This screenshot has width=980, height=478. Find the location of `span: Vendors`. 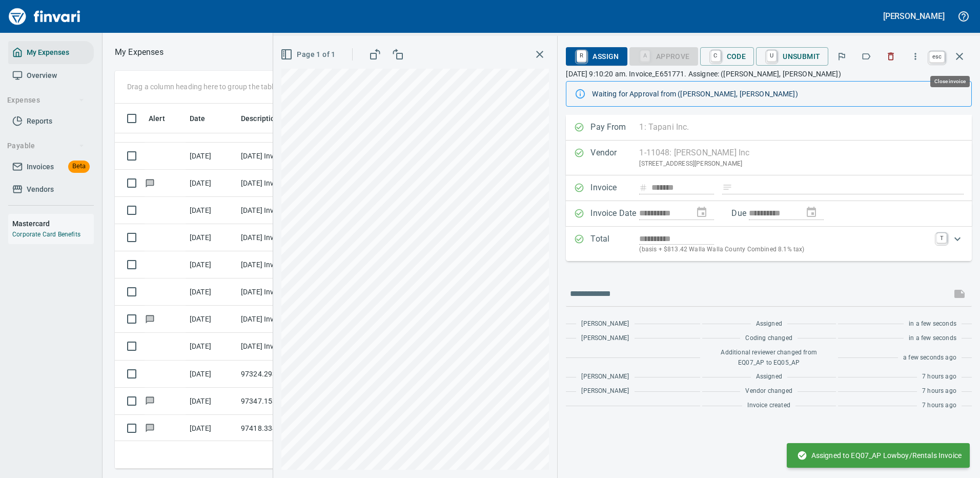

span: Vendors is located at coordinates (40, 189).